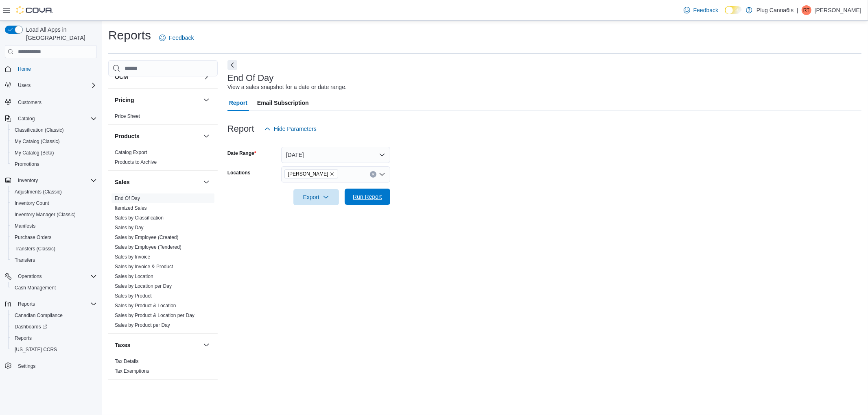  What do you see at coordinates (51, 366) in the screenshot?
I see `button: Settings` at bounding box center [51, 366].